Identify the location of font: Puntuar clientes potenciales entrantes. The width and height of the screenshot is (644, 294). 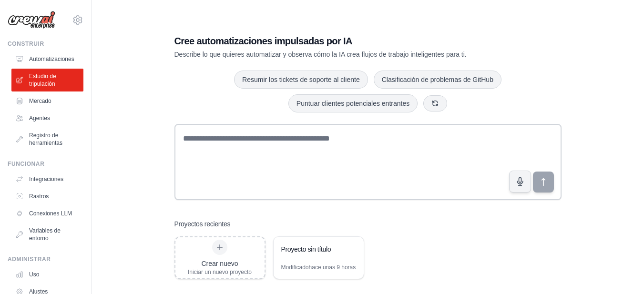
(353, 103).